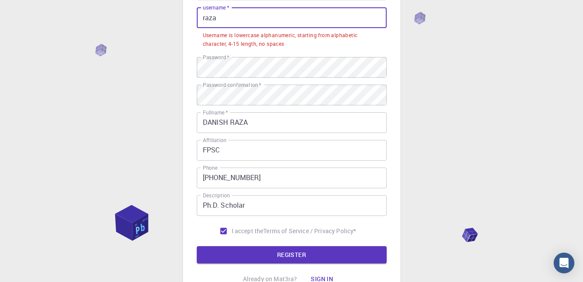 The width and height of the screenshot is (583, 282). Describe the element at coordinates (216, 7) in the screenshot. I see `label: username` at that location.